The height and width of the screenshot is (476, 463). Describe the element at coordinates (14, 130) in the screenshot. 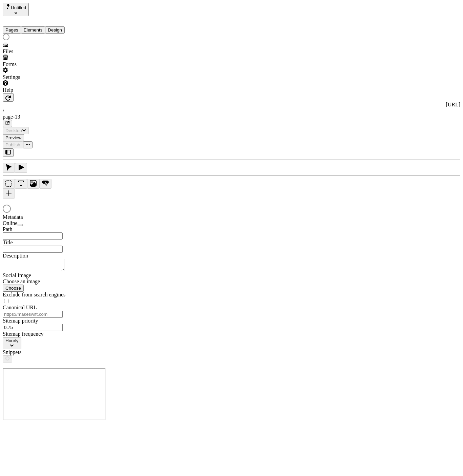

I see `span: Desktop` at that location.